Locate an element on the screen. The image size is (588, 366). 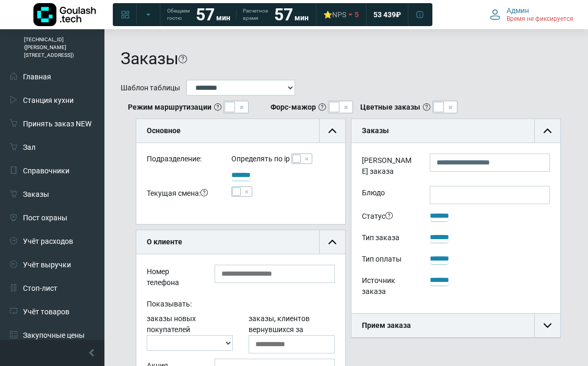
div: Текущая смена: is located at coordinates (181, 194).